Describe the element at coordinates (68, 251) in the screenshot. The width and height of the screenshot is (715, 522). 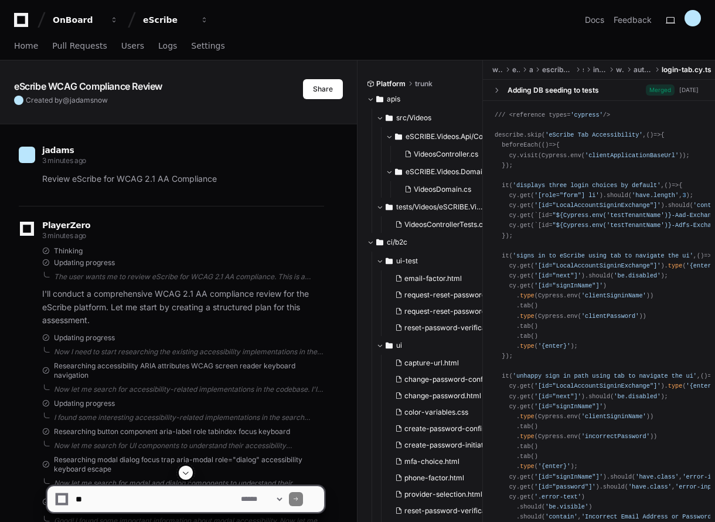
I see `span: Thinking` at that location.